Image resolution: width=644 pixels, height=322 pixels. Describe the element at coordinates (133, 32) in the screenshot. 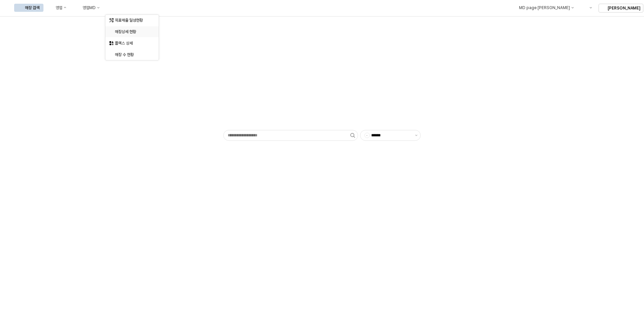

I see `div: 매장상세 현황` at that location.